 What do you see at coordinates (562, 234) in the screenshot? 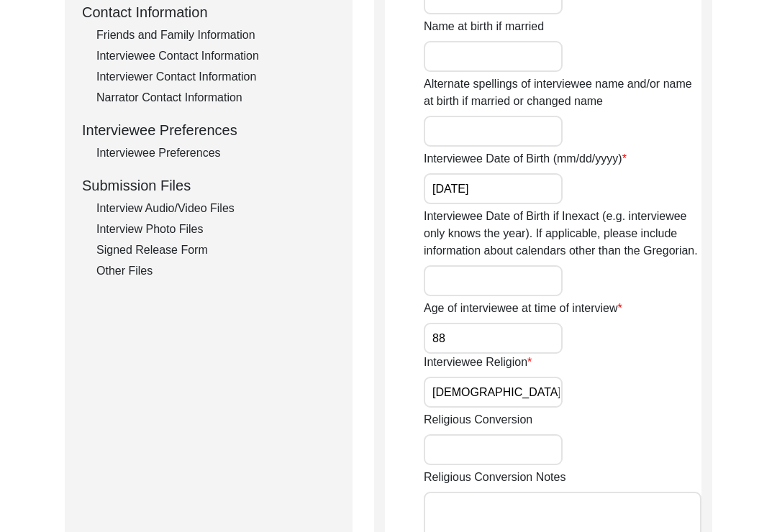
I see `label: Interviewee Date of Birth if Inexact (e.g. interviewee only knows the year). If applicable, pleas...` at bounding box center [562, 234].